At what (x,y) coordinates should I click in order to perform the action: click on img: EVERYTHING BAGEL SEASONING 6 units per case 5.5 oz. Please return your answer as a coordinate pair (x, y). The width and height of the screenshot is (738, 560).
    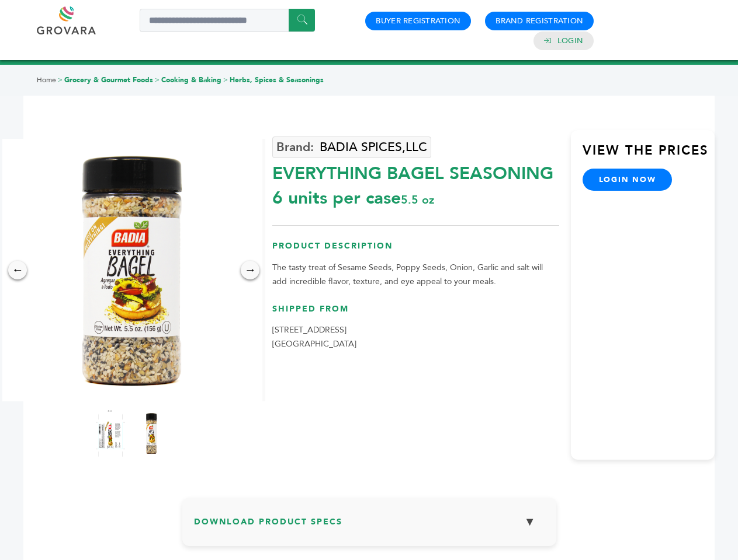
    Looking at the image, I should click on (151, 433).